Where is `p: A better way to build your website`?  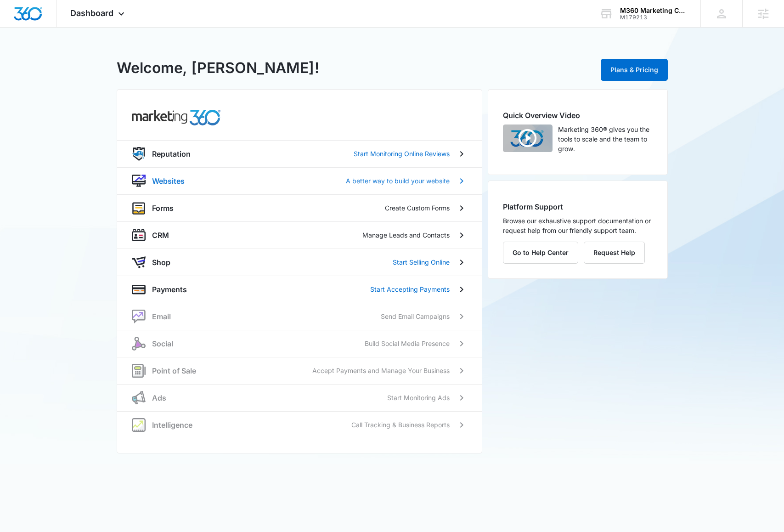
p: A better way to build your website is located at coordinates (398, 180).